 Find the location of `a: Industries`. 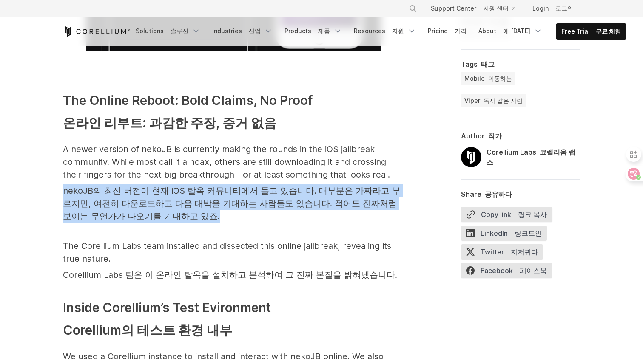

a: Industries is located at coordinates (242, 31).